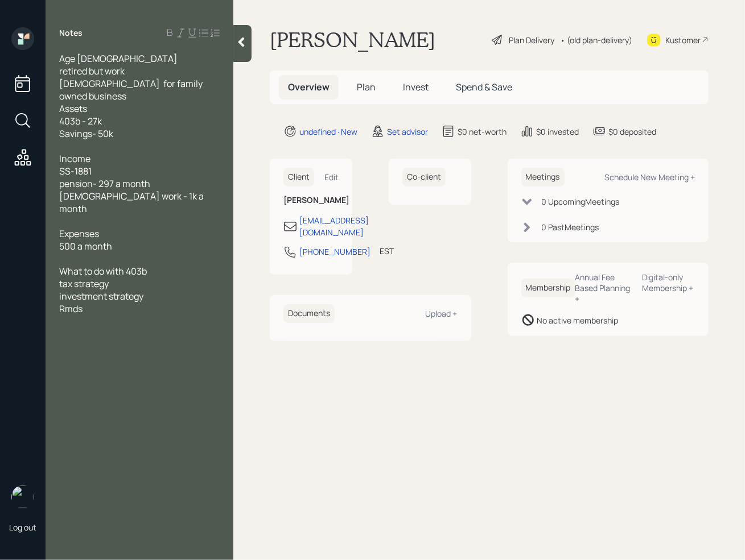 This screenshot has width=745, height=560. What do you see at coordinates (80, 121) in the screenshot?
I see `span: 403b - 27k` at bounding box center [80, 121].